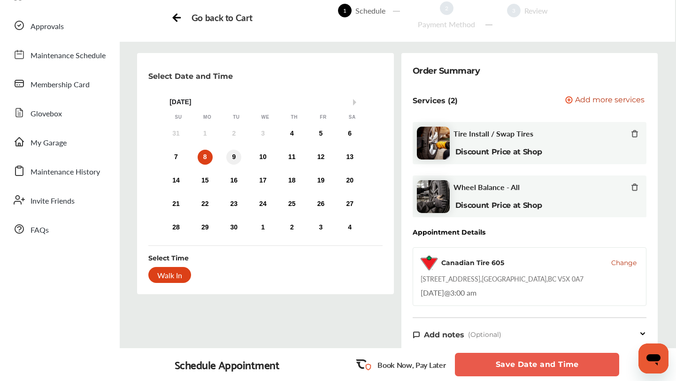 This screenshot has width=676, height=381. Describe the element at coordinates (429, 263) in the screenshot. I see `img: logo-canadian-tire.png` at that location.